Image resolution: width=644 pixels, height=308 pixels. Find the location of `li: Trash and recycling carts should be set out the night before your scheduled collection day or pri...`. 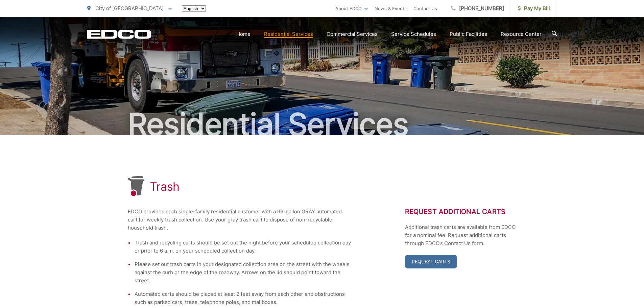

li: Trash and recycling carts should be set out the night before your scheduled collection day or pri... is located at coordinates (243, 247).